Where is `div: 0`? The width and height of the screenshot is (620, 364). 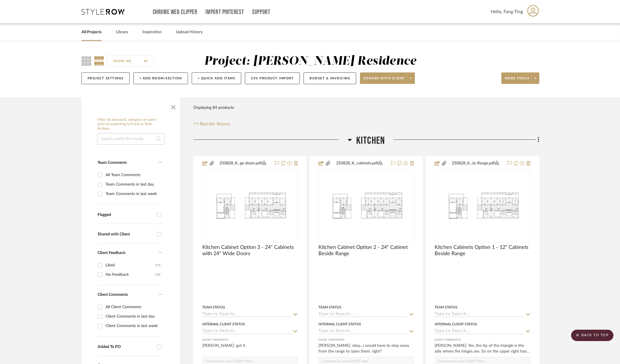 div: 0 is located at coordinates (366, 206).